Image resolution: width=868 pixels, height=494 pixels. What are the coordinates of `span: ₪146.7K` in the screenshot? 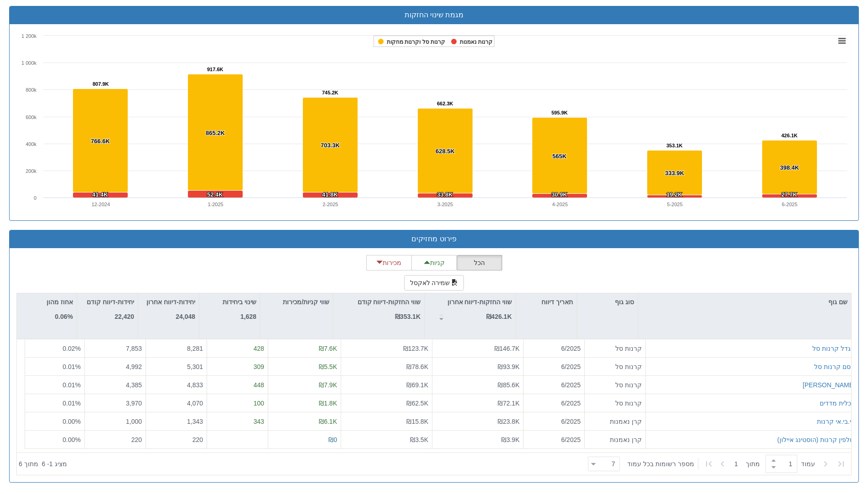 It's located at (506, 348).